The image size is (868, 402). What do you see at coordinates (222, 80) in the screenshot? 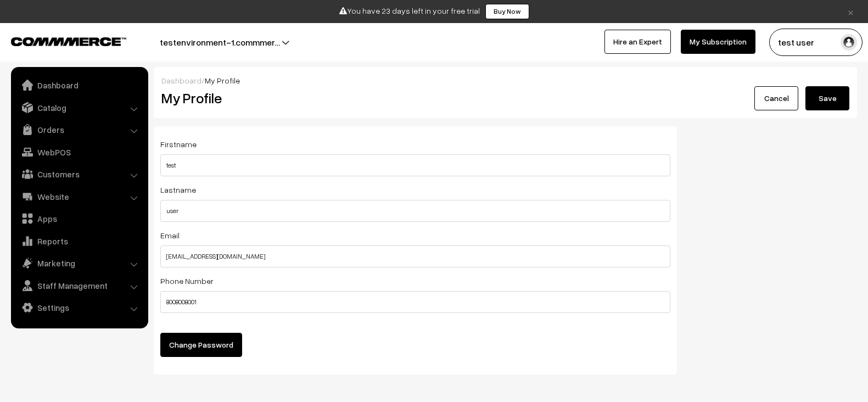
I see `span: My Profile` at bounding box center [222, 80].